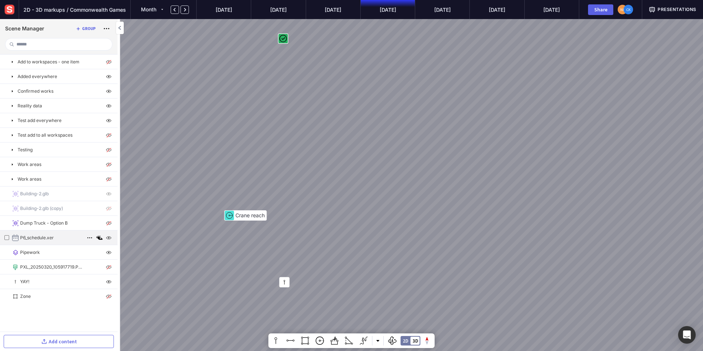  I want to click on span: Month, so click(149, 9).